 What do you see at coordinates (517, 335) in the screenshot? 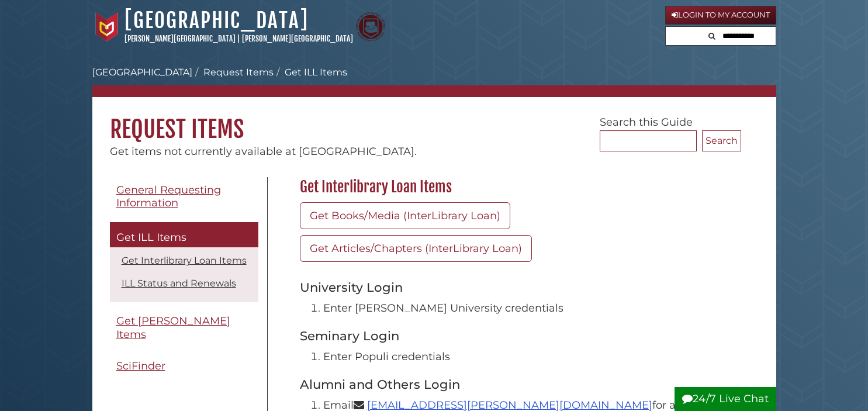
I see `h3: Seminary Login` at bounding box center [517, 335].